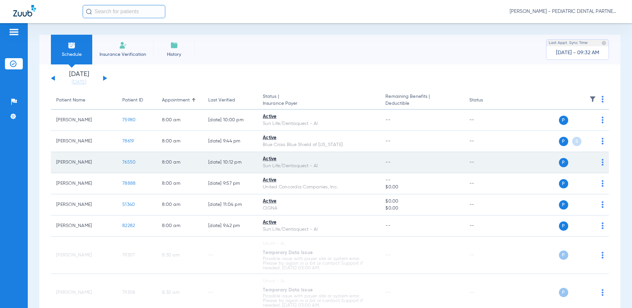 This screenshot has height=308, width=632. I want to click on img: Zuub Logo, so click(24, 11).